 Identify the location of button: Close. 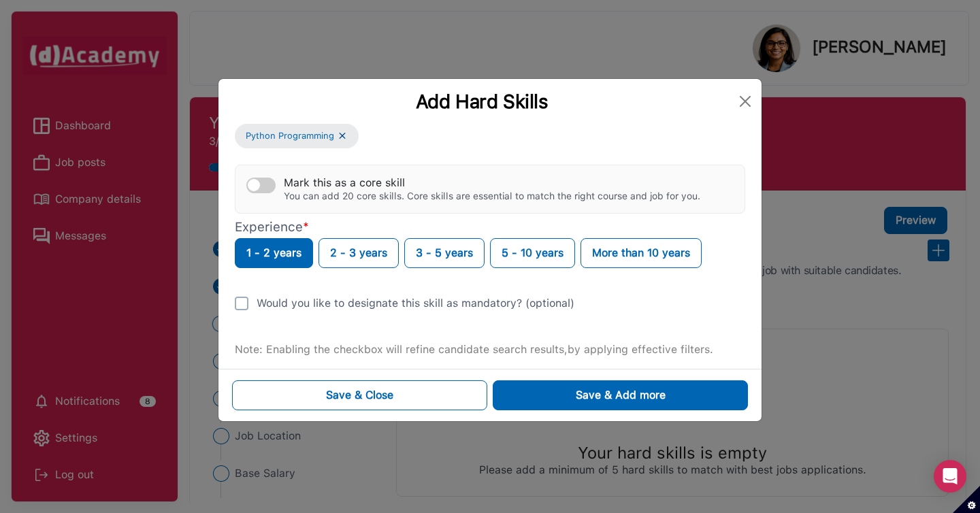
(745, 101).